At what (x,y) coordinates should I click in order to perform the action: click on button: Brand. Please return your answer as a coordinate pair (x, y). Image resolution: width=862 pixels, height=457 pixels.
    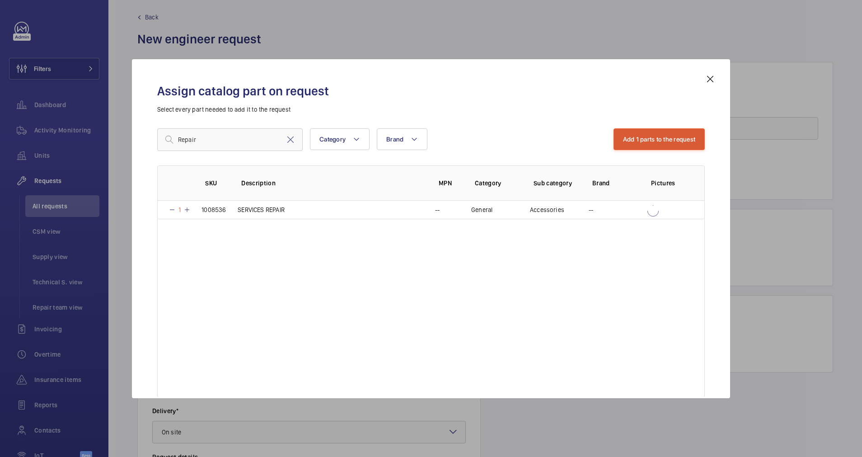
    Looking at the image, I should click on (402, 139).